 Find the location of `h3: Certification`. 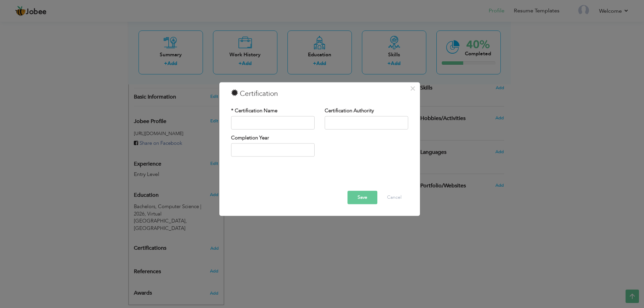

h3: Certification is located at coordinates (320, 94).